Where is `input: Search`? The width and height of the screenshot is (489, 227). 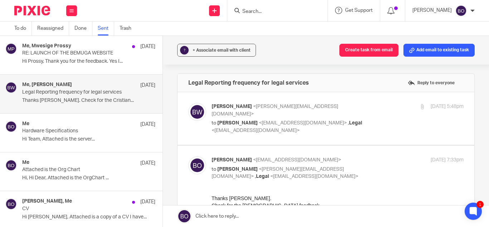 input: Search is located at coordinates (274, 12).